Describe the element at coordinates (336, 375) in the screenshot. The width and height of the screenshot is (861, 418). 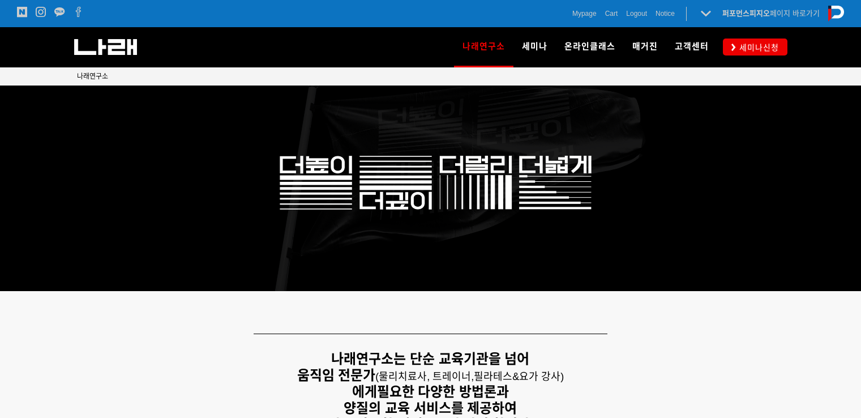
I see `strong: 움직임 전문가` at that location.